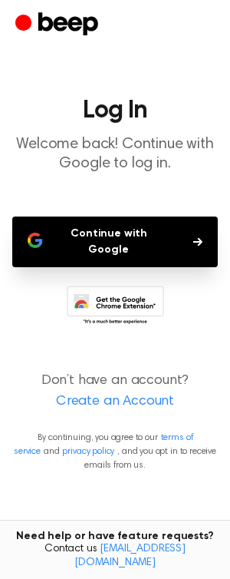 The image size is (230, 579). Describe the element at coordinates (115, 451) in the screenshot. I see `p: By continuing, you agree to our and , and you opt in to receive emails from us.` at that location.